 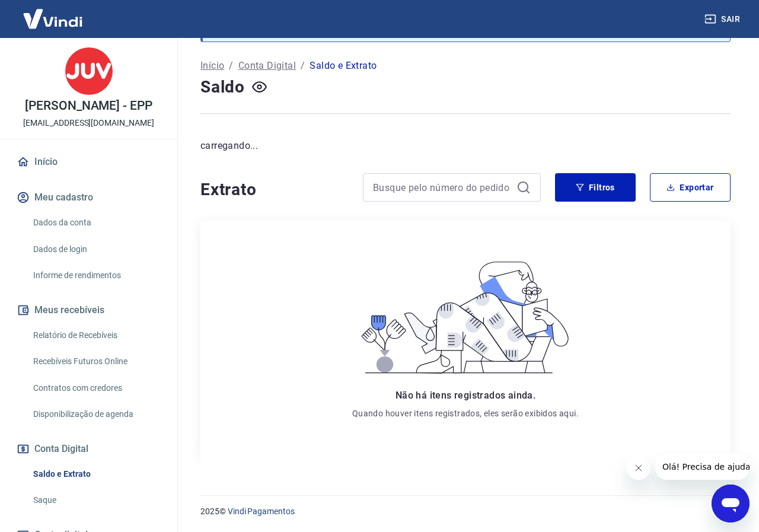 I want to click on h4: Saldo, so click(x=222, y=87).